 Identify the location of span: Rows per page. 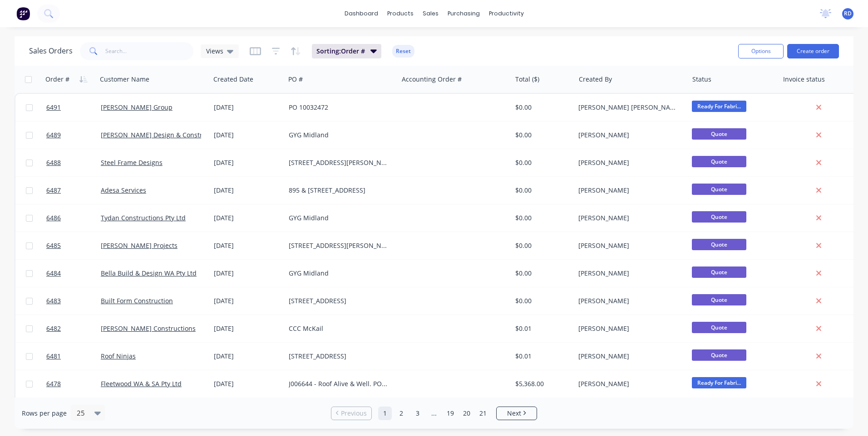
(44, 414).